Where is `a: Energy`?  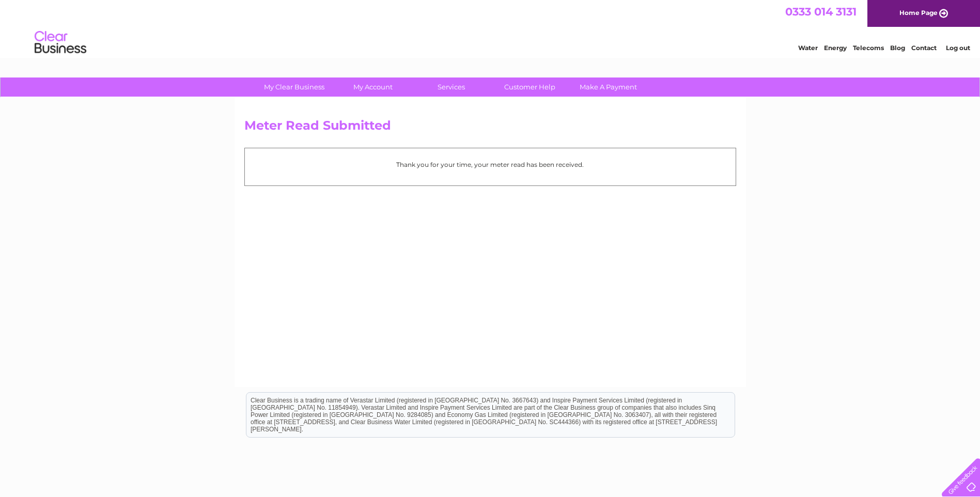
a: Energy is located at coordinates (835, 48).